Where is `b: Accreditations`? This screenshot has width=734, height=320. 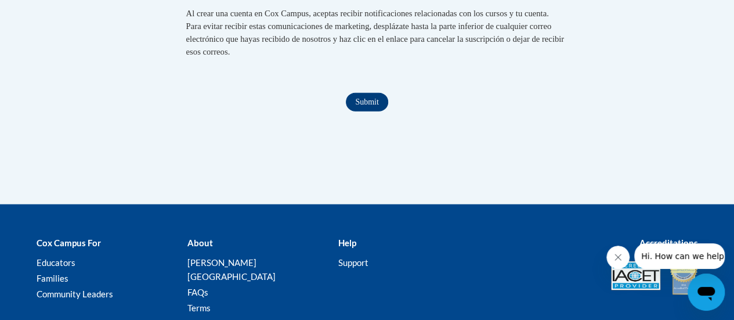 b: Accreditations is located at coordinates (669, 243).